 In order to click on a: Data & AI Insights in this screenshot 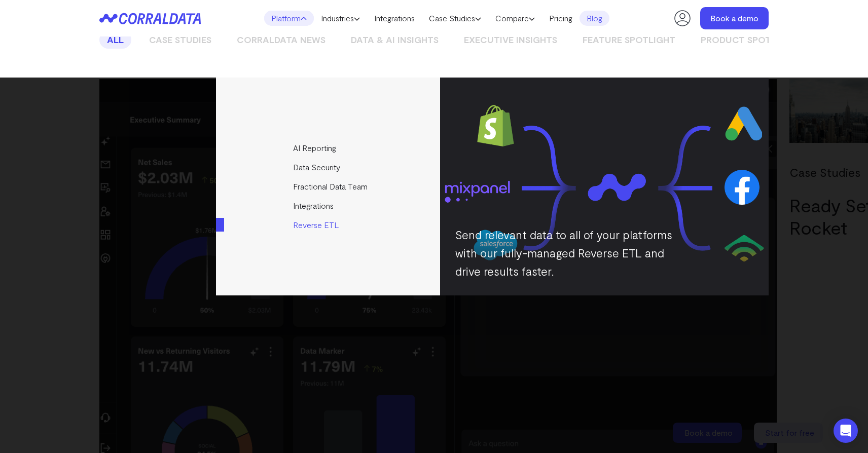, I will do `click(395, 40)`.